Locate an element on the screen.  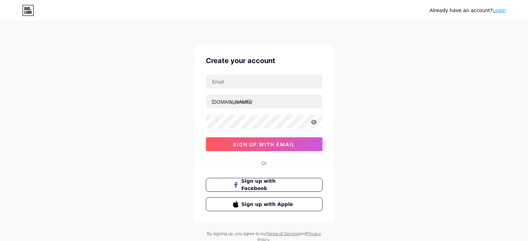
span: Sign up with Apple is located at coordinates (268, 205).